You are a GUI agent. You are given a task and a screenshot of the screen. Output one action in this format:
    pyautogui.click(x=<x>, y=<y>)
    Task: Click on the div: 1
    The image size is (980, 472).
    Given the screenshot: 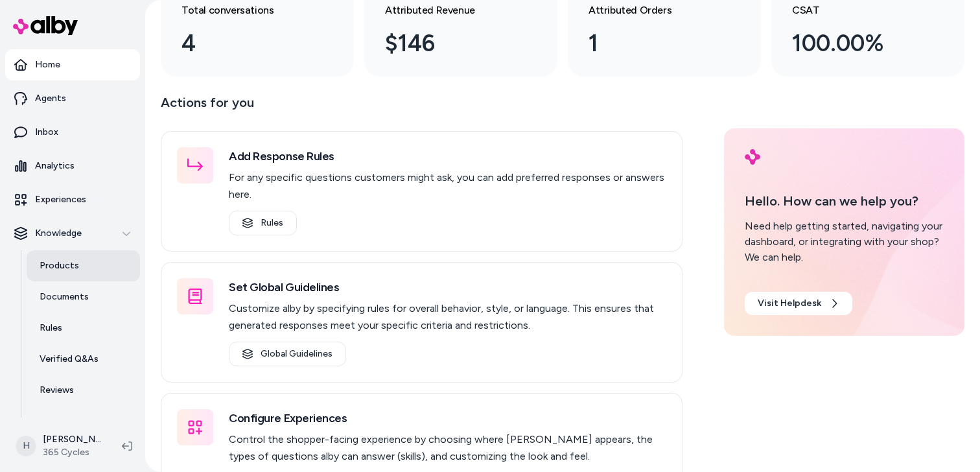 What is the action you would take?
    pyautogui.click(x=653, y=44)
    